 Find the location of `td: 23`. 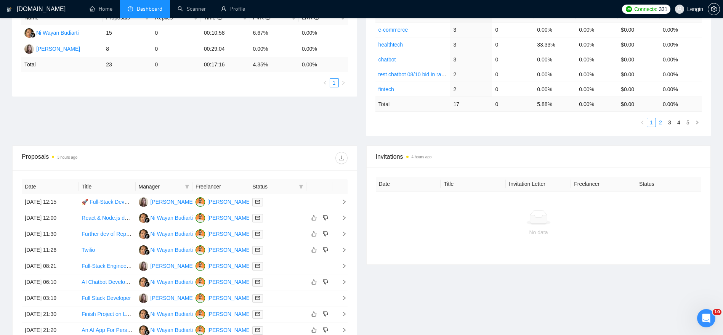

td: 23 is located at coordinates (127, 64).